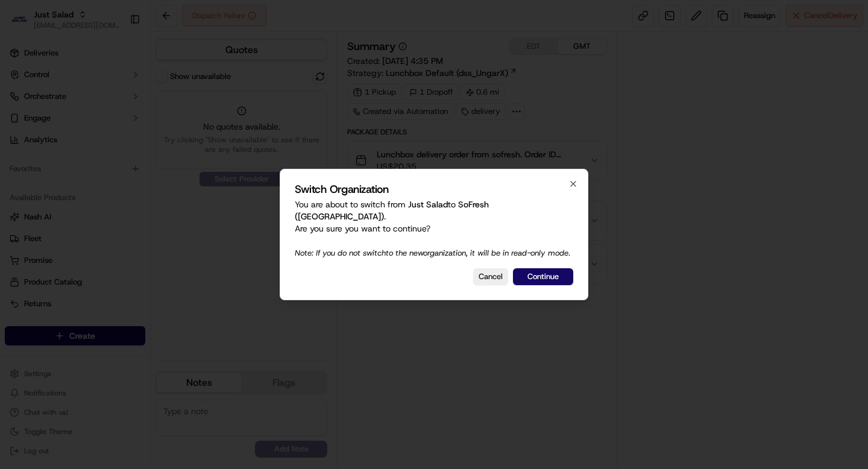 Image resolution: width=868 pixels, height=469 pixels. I want to click on span: Just Salad, so click(428, 204).